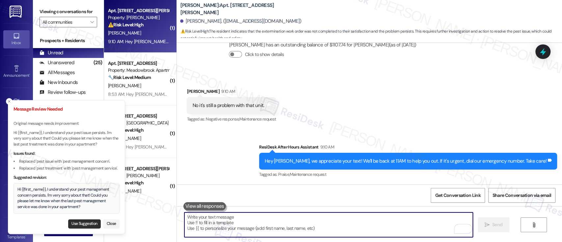 The image size is (562, 242). I want to click on div: New Inbounds, so click(59, 82).